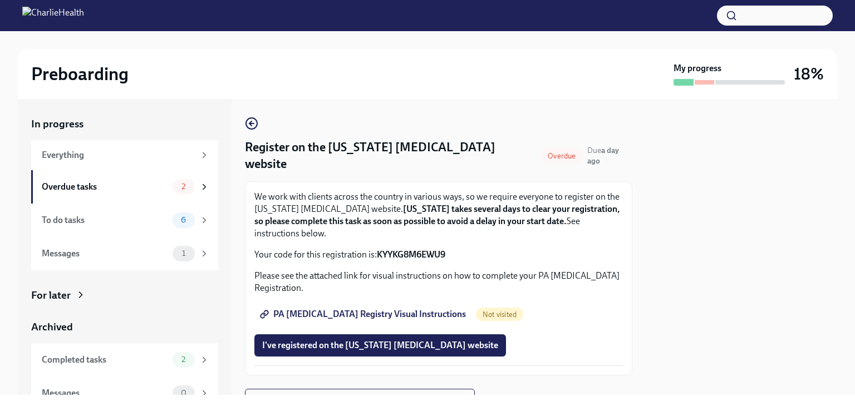 The image size is (855, 406). What do you see at coordinates (411, 254) in the screenshot?
I see `strong: KYYKG8M6EWU9` at bounding box center [411, 254].